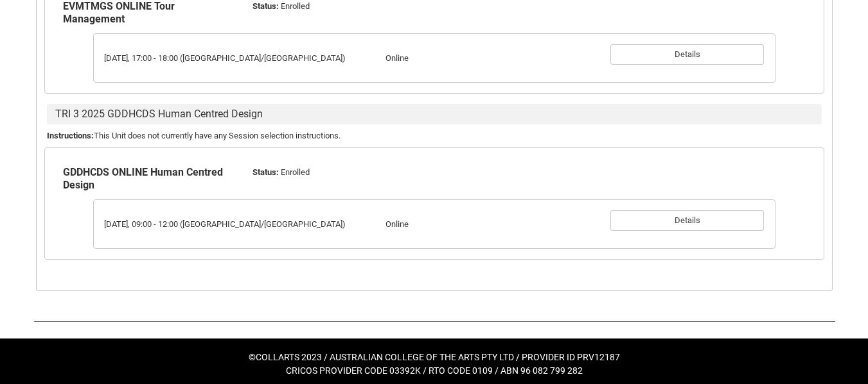  I want to click on b: GDDHCDS ONLINE Human Centred Design, so click(142, 178).